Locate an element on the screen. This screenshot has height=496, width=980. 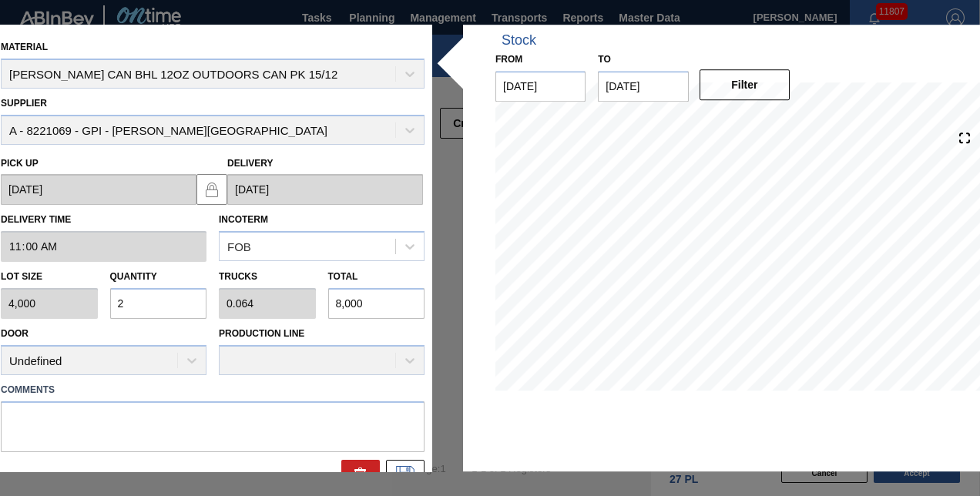
label: Door is located at coordinates (14, 333).